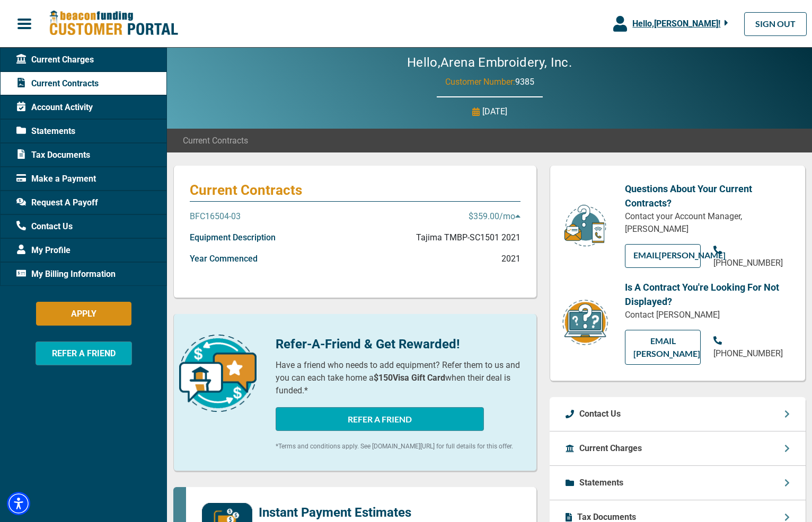  What do you see at coordinates (218, 373) in the screenshot?
I see `img: refer-a-friend-icon.png` at bounding box center [218, 373].